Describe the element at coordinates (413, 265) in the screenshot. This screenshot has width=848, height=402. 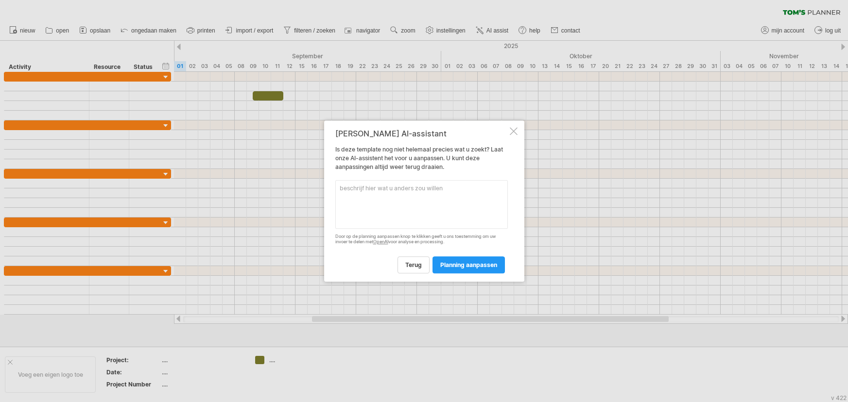
I see `span: terug` at that location.